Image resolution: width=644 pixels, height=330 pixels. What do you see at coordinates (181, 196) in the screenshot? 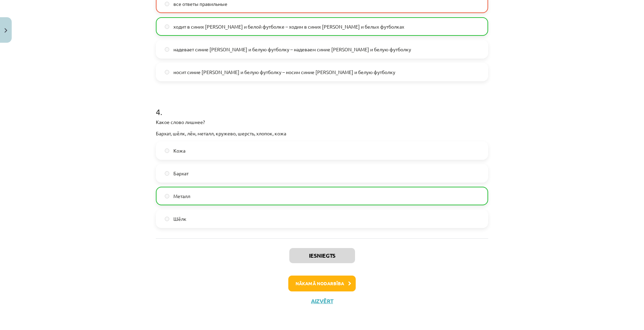
I see `span: Металл` at bounding box center [181, 196].